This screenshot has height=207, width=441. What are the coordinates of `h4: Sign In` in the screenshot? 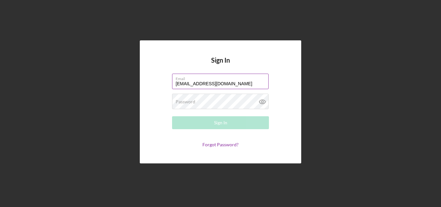 It's located at (221, 65).